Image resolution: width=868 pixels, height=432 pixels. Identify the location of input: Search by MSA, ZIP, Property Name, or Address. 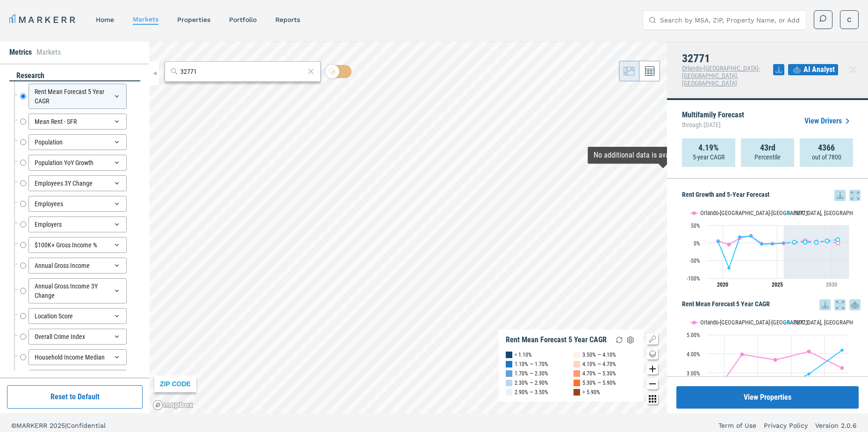
(730, 20).